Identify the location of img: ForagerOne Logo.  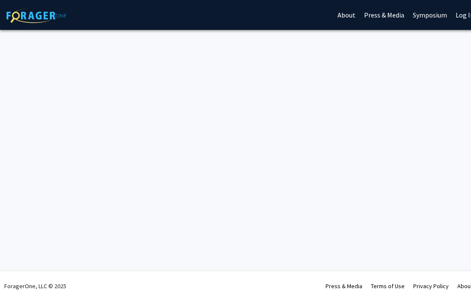
(36, 15).